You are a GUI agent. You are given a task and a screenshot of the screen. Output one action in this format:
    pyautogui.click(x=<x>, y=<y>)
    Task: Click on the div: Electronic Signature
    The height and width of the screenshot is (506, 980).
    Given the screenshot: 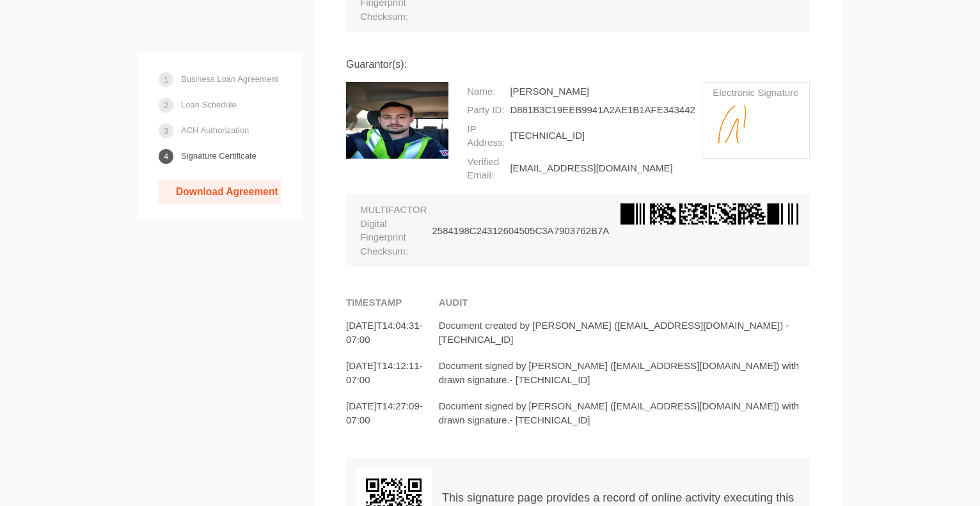 What is the action you would take?
    pyautogui.click(x=755, y=92)
    